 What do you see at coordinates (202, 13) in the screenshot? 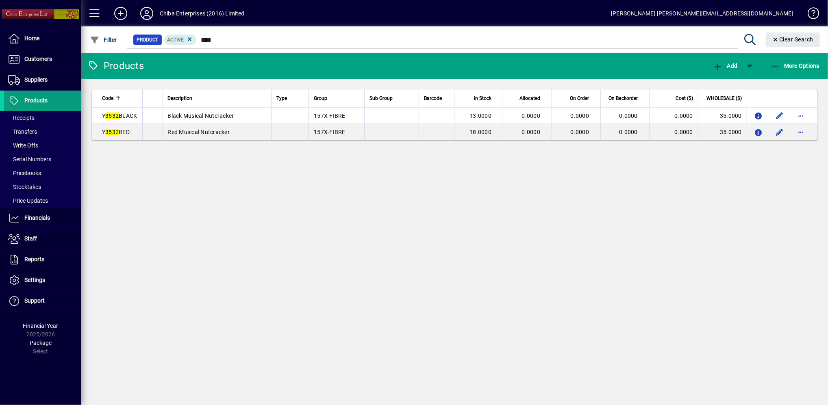
I see `div: Chiba Enterprises (2016) Limited` at bounding box center [202, 13].